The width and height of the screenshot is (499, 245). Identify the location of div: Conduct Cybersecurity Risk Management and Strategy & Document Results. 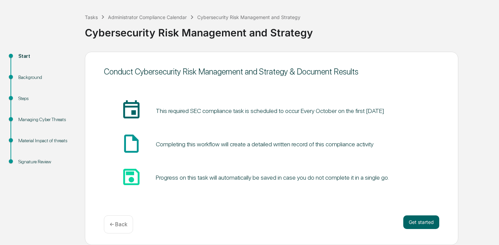
(272, 71).